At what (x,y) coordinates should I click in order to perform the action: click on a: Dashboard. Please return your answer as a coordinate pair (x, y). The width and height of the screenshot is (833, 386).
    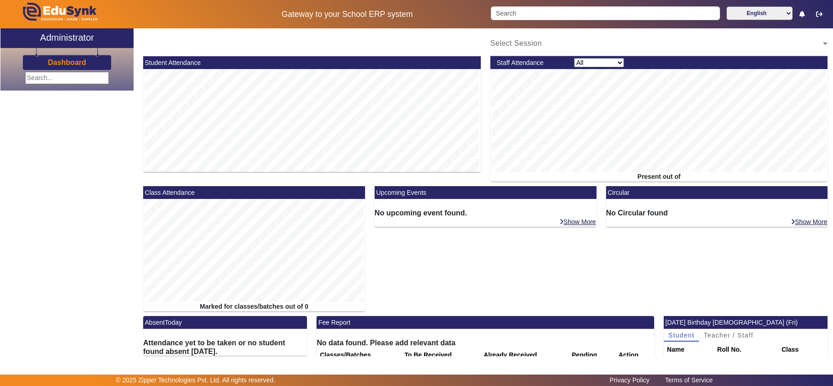
    Looking at the image, I should click on (67, 62).